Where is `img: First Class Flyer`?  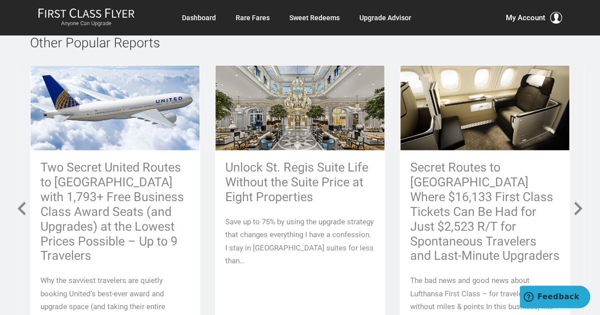 img: First Class Flyer is located at coordinates (86, 13).